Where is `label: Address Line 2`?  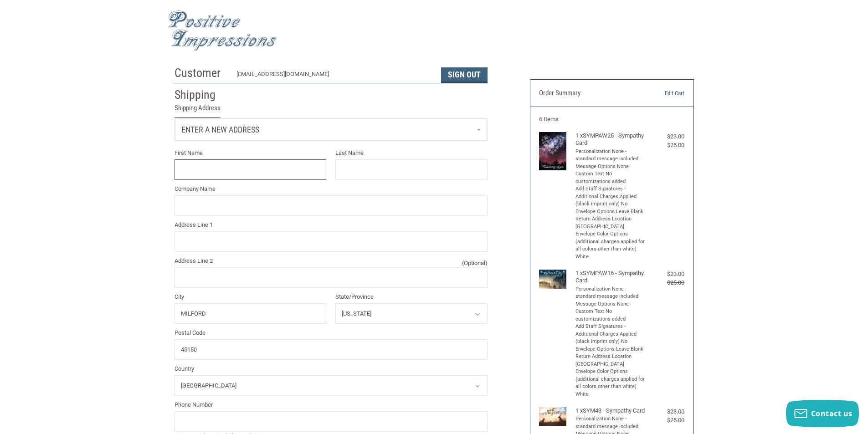 label: Address Line 2 is located at coordinates (331, 261).